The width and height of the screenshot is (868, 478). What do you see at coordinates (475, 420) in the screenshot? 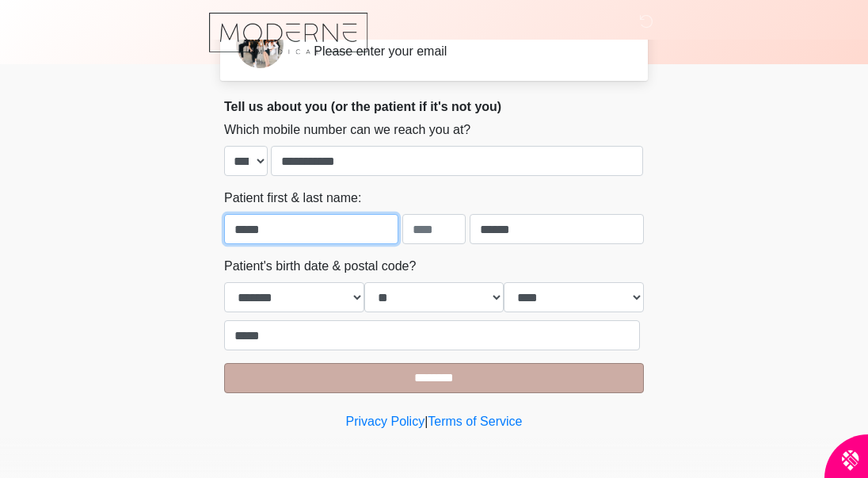
I see `a: Terms of Service` at bounding box center [475, 420].